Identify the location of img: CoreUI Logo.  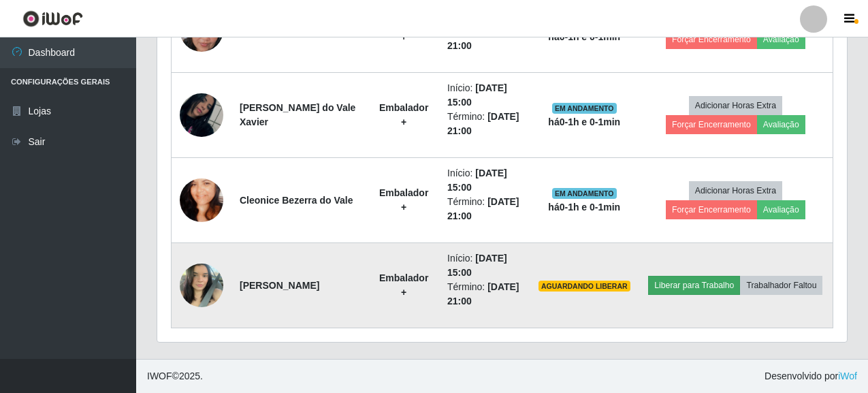
(52, 18).